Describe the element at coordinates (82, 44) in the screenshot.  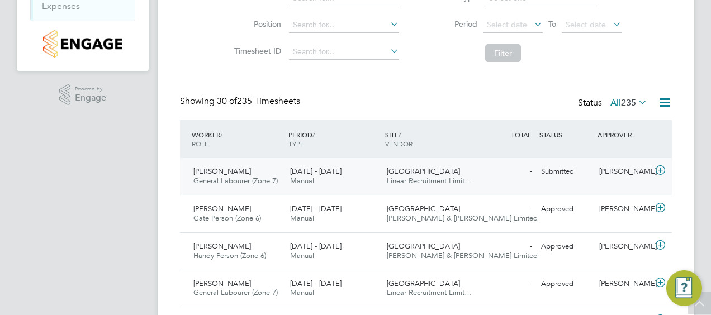
I see `img: countryside-properties-logo-retina.png` at that location.